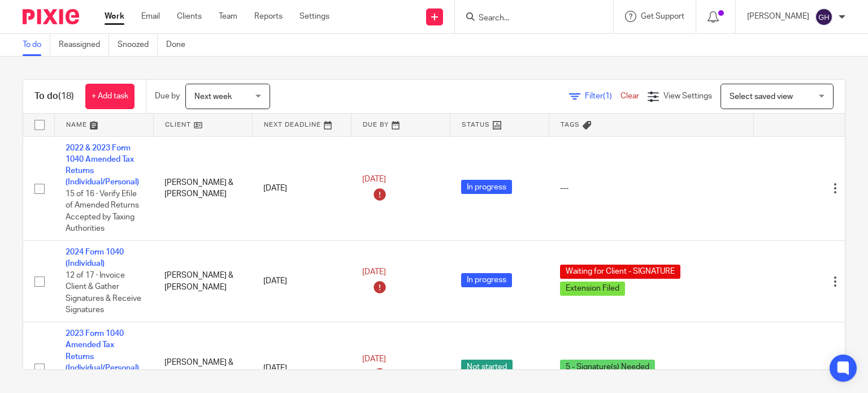 This screenshot has height=393, width=868. Describe the element at coordinates (51, 16) in the screenshot. I see `img: Pixie` at that location.